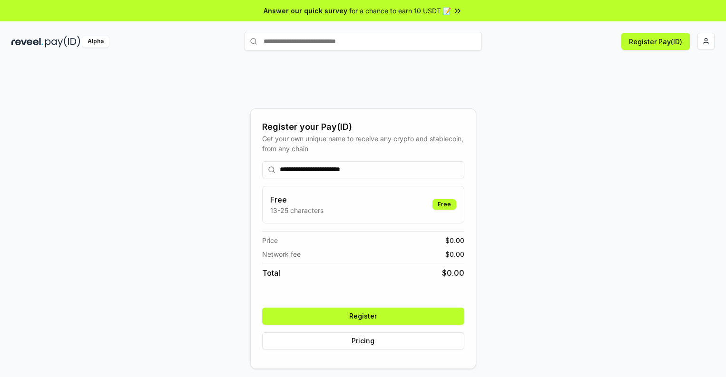 The height and width of the screenshot is (377, 726). Describe the element at coordinates (297, 210) in the screenshot. I see `p: 13-25 characters` at that location.